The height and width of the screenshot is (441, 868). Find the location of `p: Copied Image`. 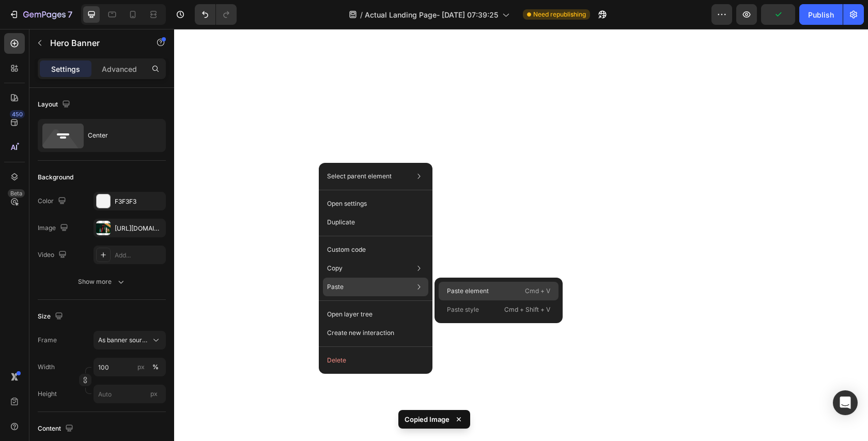

p: Copied Image is located at coordinates (427, 419).